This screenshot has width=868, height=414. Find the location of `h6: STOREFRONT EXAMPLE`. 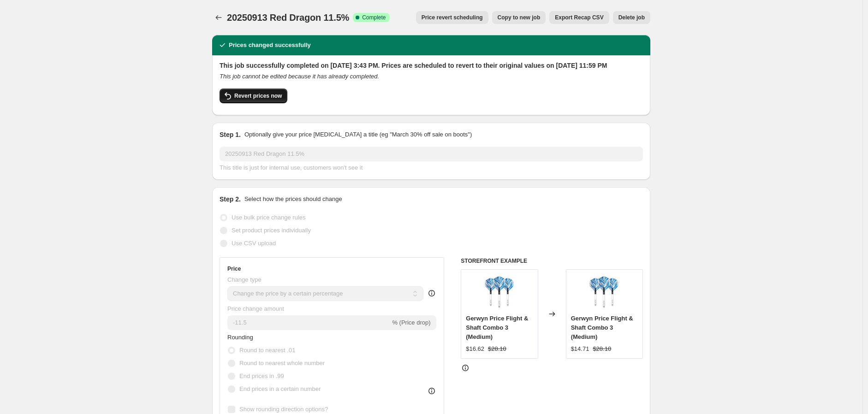

h6: STOREFRONT EXAMPLE is located at coordinates (551, 261).